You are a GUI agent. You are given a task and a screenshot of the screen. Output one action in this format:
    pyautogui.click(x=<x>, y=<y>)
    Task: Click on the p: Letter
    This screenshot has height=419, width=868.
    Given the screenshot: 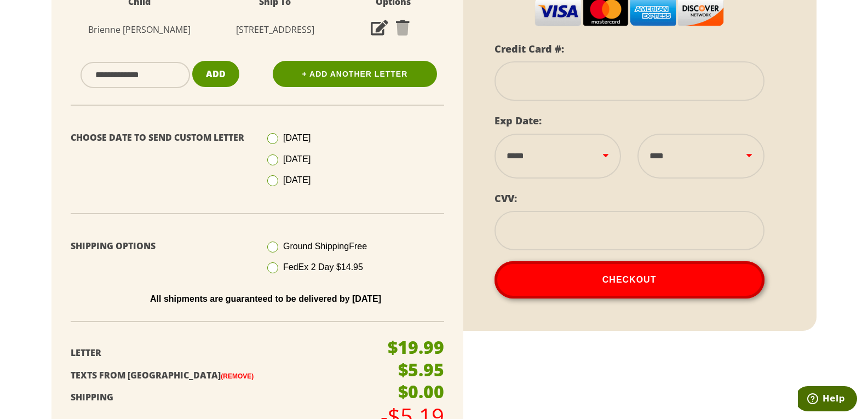 What is the action you would take?
    pyautogui.click(x=224, y=352)
    